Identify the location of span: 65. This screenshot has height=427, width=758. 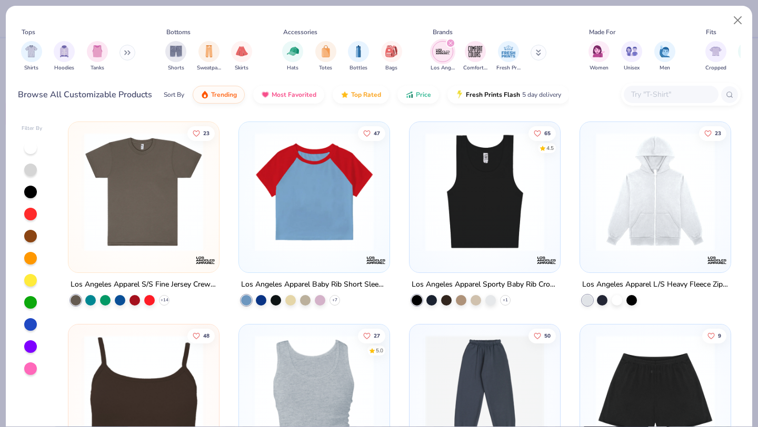
(547, 133).